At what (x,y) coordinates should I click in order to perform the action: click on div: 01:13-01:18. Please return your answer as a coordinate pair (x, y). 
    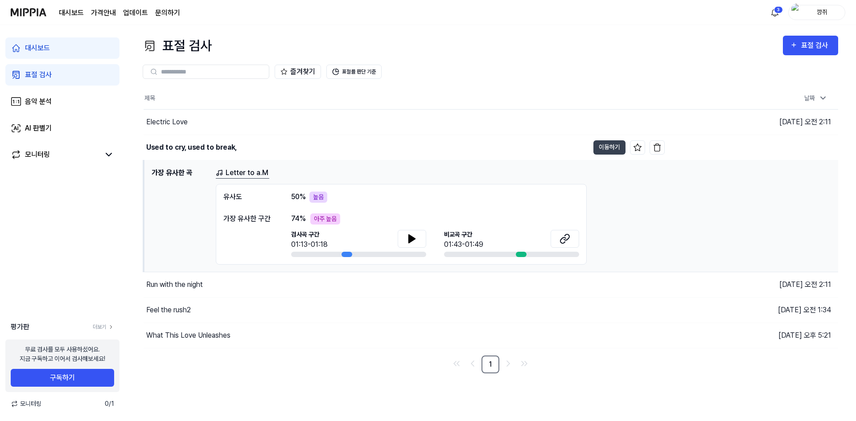
    Looking at the image, I should click on (309, 245).